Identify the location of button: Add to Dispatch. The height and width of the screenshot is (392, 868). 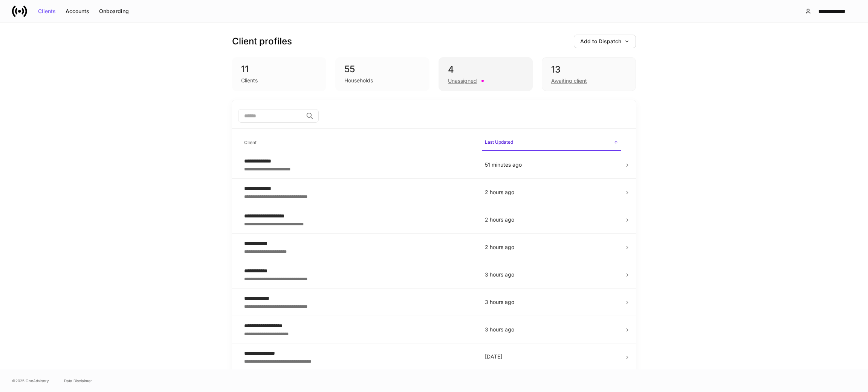
(605, 42).